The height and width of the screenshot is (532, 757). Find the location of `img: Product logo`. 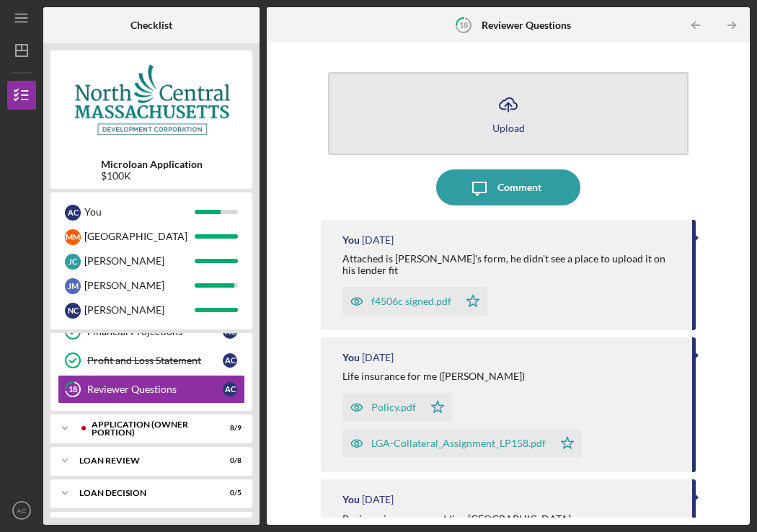

img: Product logo is located at coordinates (152, 101).